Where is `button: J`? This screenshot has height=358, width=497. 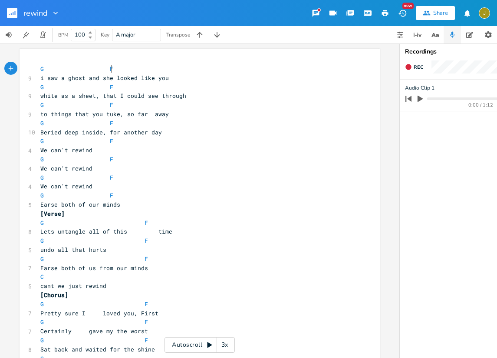 button: J is located at coordinates (485, 13).